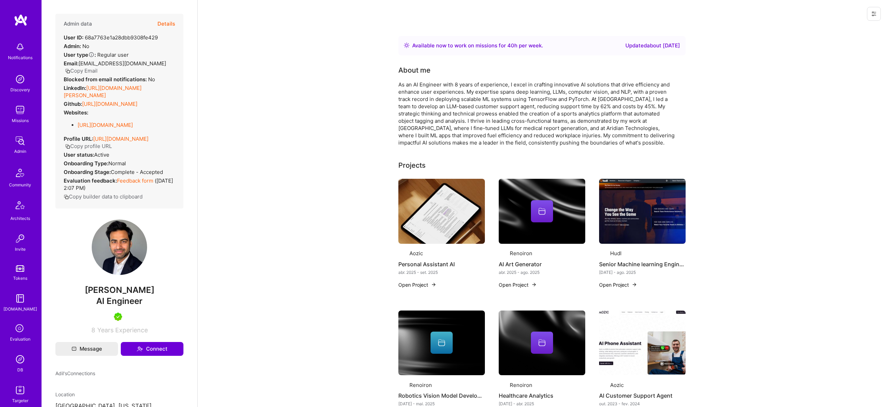 This screenshot has height=407, width=886. Describe the element at coordinates (80, 55) in the screenshot. I see `strong: User type :` at that location.